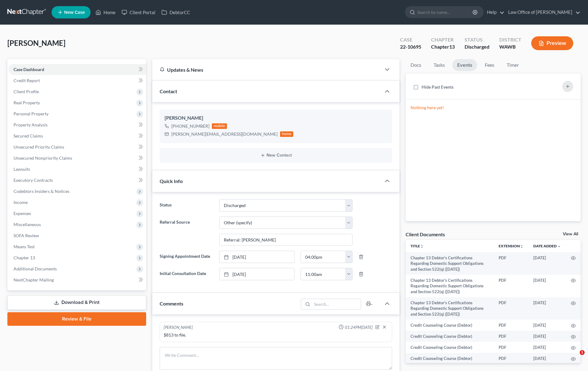 Image resolution: width=588 pixels, height=371 pixels. I want to click on a: Fees, so click(490, 64).